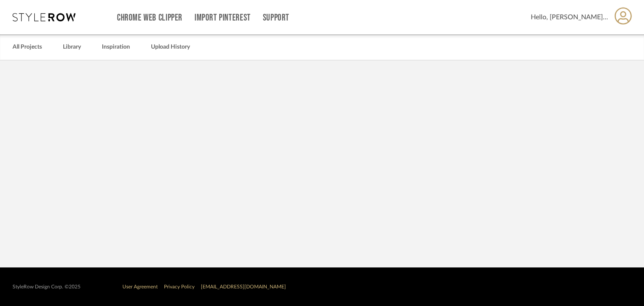 The height and width of the screenshot is (306, 644). I want to click on a: All Projects, so click(27, 47).